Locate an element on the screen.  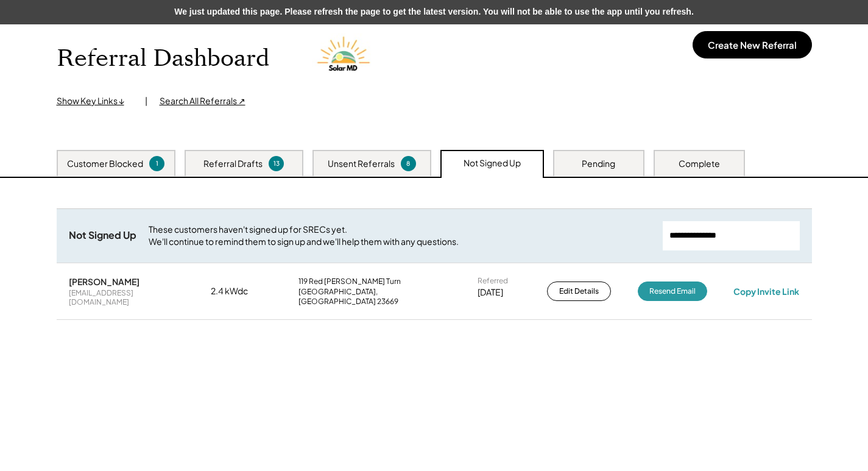
button: Create New Referral is located at coordinates (753, 44).